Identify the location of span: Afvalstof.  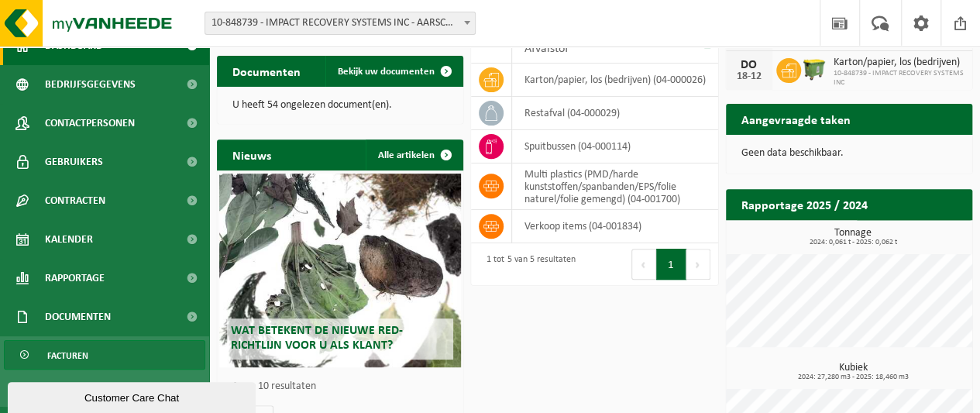
(546, 49).